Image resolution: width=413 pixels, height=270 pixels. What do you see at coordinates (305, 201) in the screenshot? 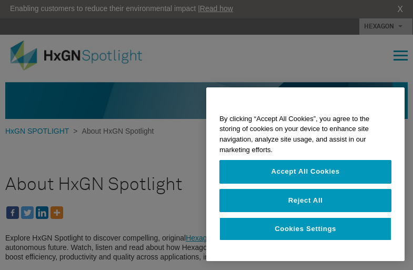
I see `button: Reject All` at bounding box center [305, 201].